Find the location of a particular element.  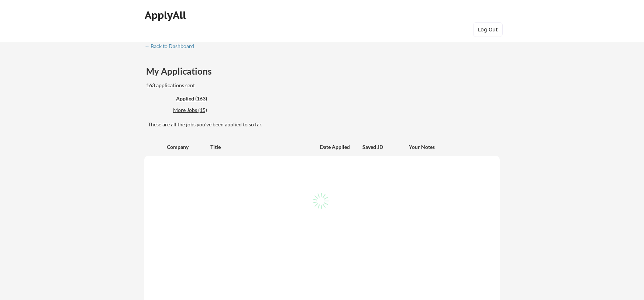

div: These are job applications we think you'd be a good fit for, but couldn't apply you to automatica... is located at coordinates (200, 110).